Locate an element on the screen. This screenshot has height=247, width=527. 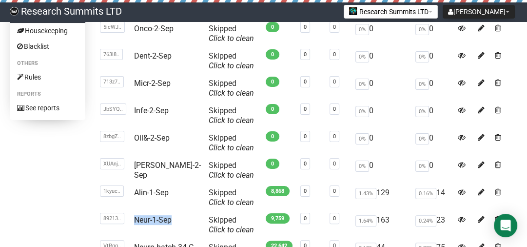
div: Open Intercom Messenger is located at coordinates (505, 225).